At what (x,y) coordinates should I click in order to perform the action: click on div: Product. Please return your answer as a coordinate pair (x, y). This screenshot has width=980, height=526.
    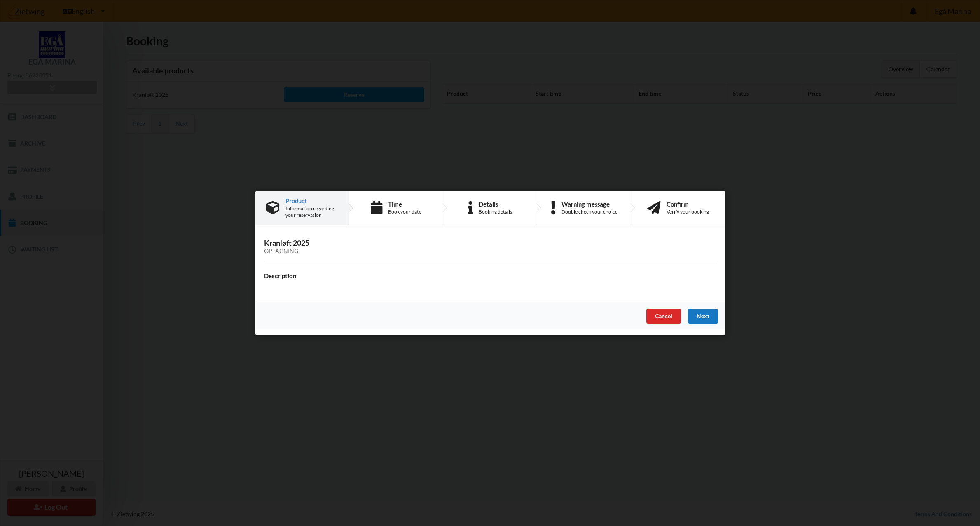
    Looking at the image, I should click on (312, 200).